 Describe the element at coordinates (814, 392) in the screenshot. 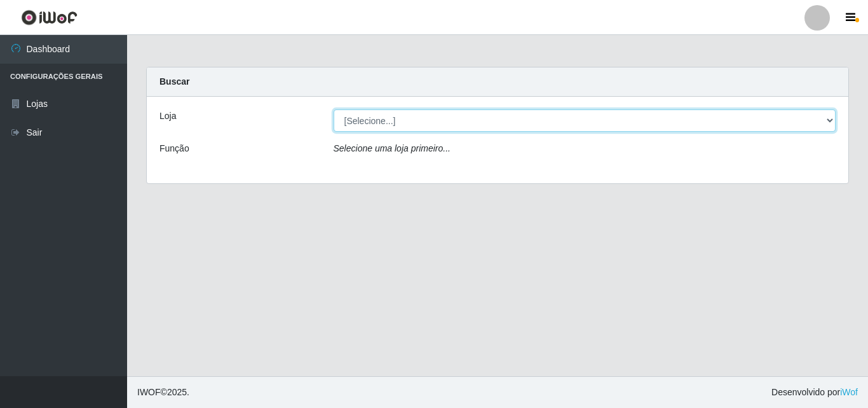

I see `span: Desenvolvido por` at that location.